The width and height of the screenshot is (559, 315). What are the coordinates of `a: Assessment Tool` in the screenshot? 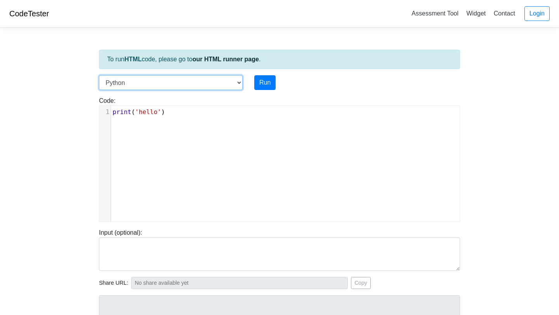 It's located at (435, 13).